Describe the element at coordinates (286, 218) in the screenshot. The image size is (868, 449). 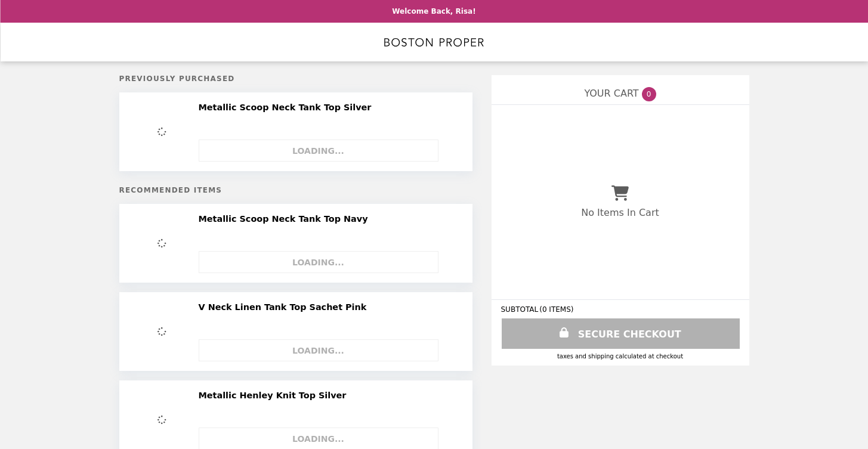
I see `h2: Metallic Scoop Neck Tank Top Navy` at that location.